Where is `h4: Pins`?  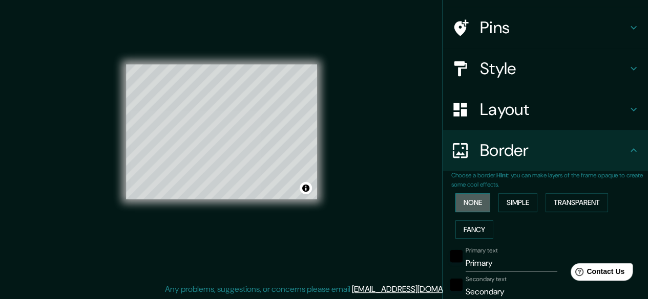
h4: Pins is located at coordinates (553, 28).